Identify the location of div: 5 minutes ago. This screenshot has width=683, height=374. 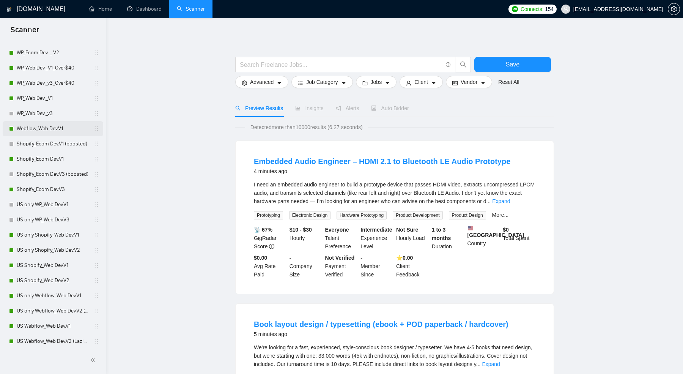
(381, 334).